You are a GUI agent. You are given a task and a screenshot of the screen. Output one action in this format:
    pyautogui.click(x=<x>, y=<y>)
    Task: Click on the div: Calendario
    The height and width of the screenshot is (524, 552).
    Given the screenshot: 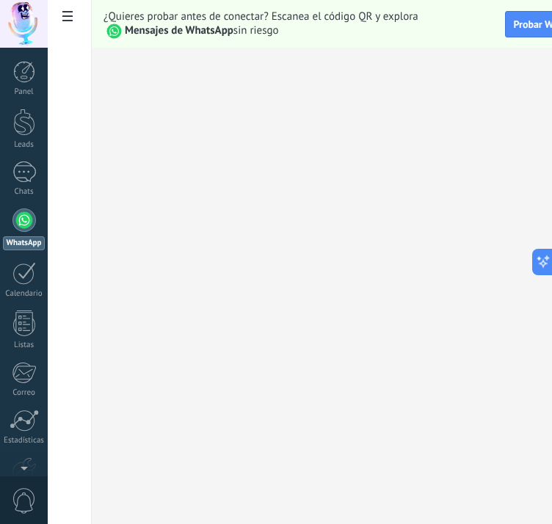 What is the action you would take?
    pyautogui.click(x=24, y=293)
    